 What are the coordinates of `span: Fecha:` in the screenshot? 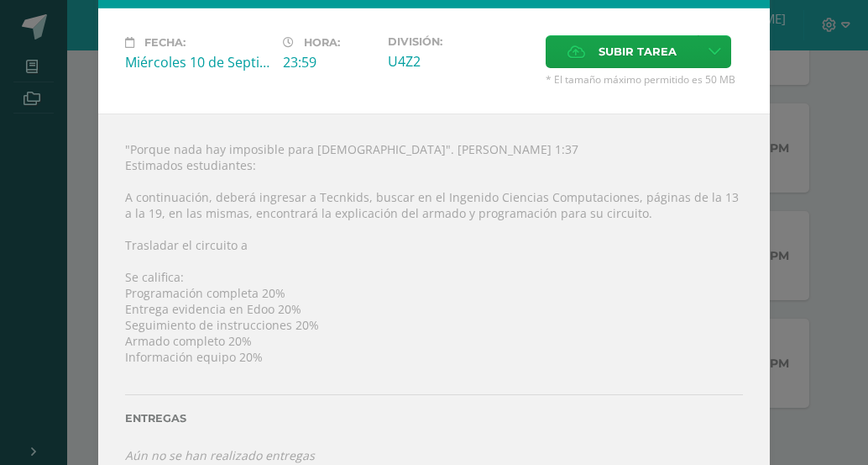 It's located at (165, 42).